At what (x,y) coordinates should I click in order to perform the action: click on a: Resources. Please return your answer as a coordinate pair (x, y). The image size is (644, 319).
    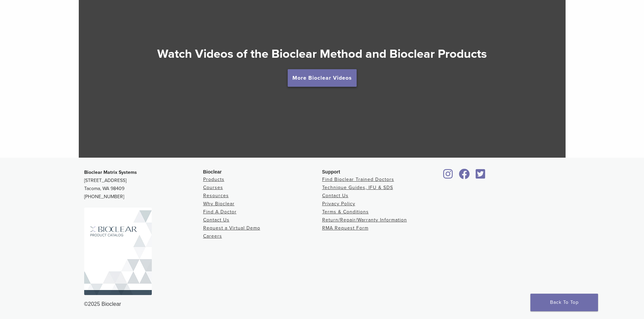
    Looking at the image, I should click on (216, 195).